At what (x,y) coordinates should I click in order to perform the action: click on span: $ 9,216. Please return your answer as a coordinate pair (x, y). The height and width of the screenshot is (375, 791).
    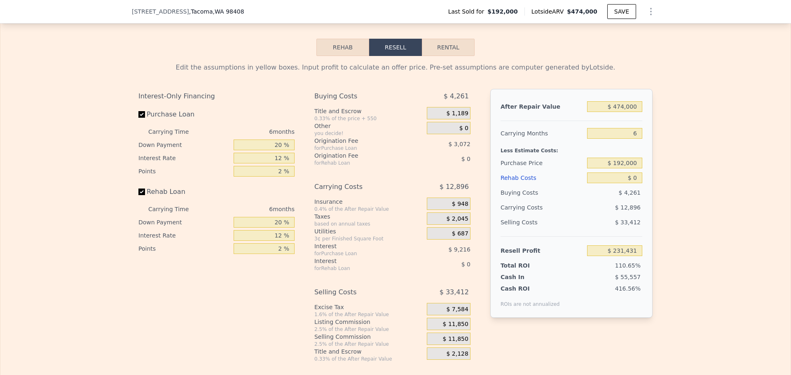
    Looking at the image, I should click on (459, 250).